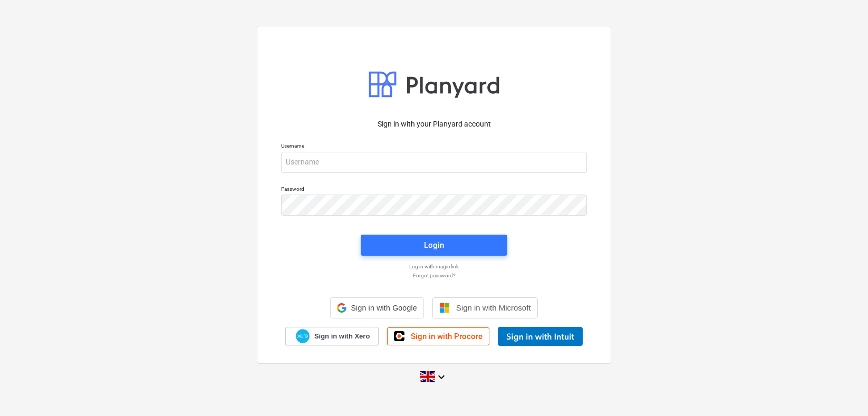  Describe the element at coordinates (434, 146) in the screenshot. I see `p: Username` at that location.